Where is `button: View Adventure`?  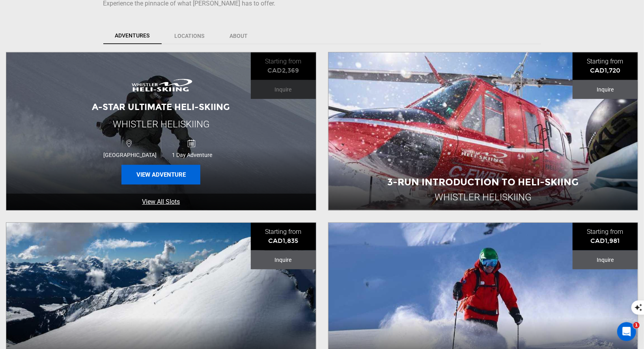
button: View Adventure is located at coordinates (161, 174).